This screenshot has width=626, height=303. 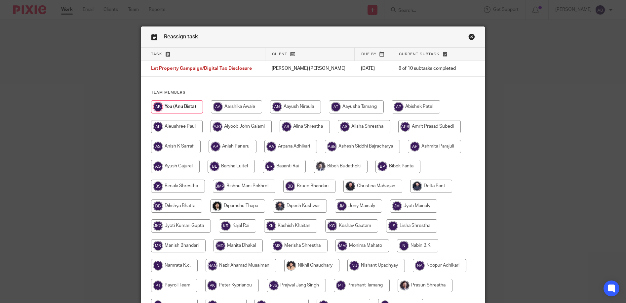 I want to click on span: Current subtask, so click(x=419, y=54).